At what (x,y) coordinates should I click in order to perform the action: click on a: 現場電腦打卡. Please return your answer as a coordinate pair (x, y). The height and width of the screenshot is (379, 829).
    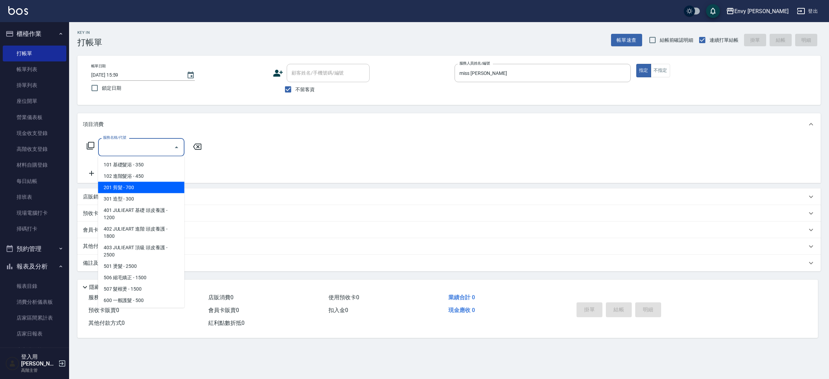
    Looking at the image, I should click on (35, 213).